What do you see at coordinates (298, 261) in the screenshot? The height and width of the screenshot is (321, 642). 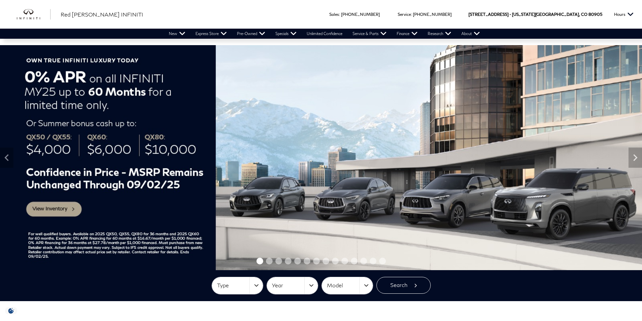 I see `span: Go to slide 5` at bounding box center [298, 261].